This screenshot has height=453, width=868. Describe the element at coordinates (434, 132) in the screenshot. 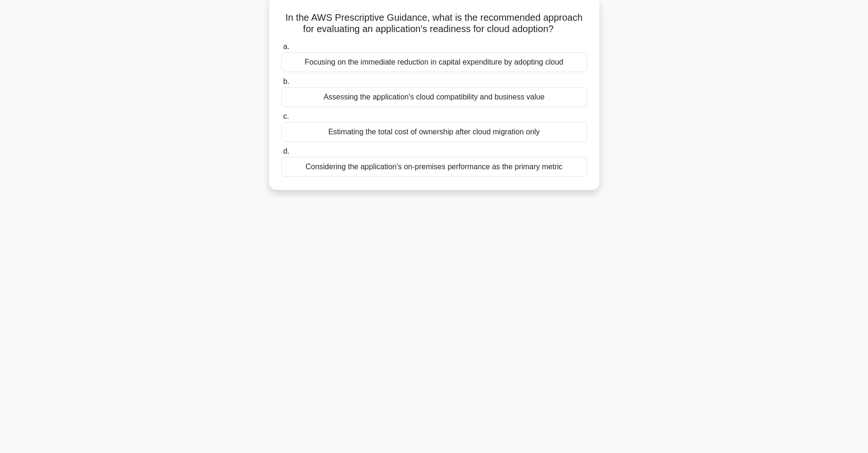

I see `div: Estimating the total cost of ownership after cloud migration only` at that location.